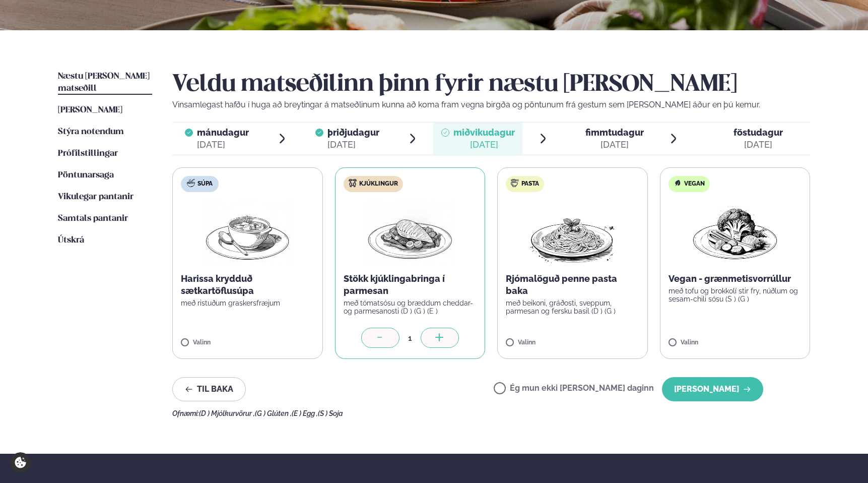 This screenshot has width=868, height=483. Describe the element at coordinates (572, 285) in the screenshot. I see `p: Rjómalöguð penne pasta baka` at that location.